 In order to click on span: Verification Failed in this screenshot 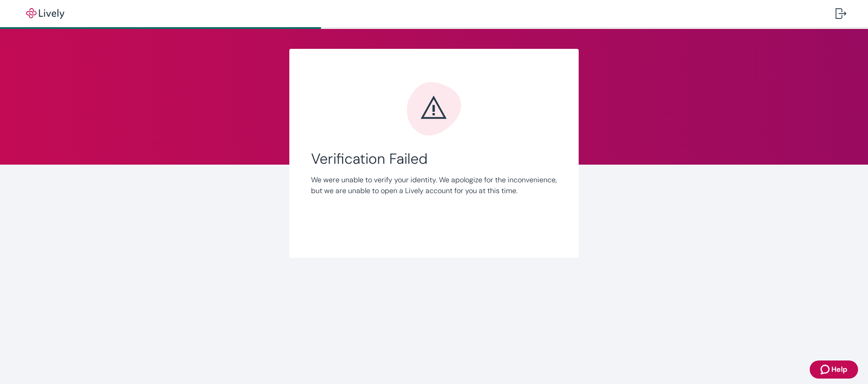, I will do `click(434, 159)`.